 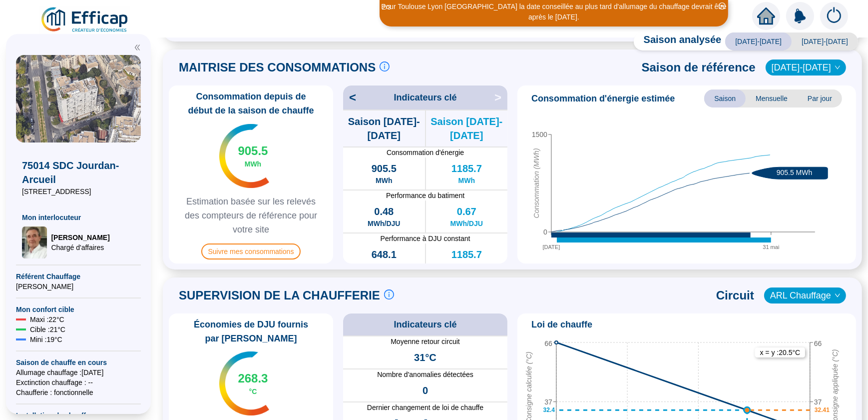 I want to click on span: 0, so click(x=425, y=390).